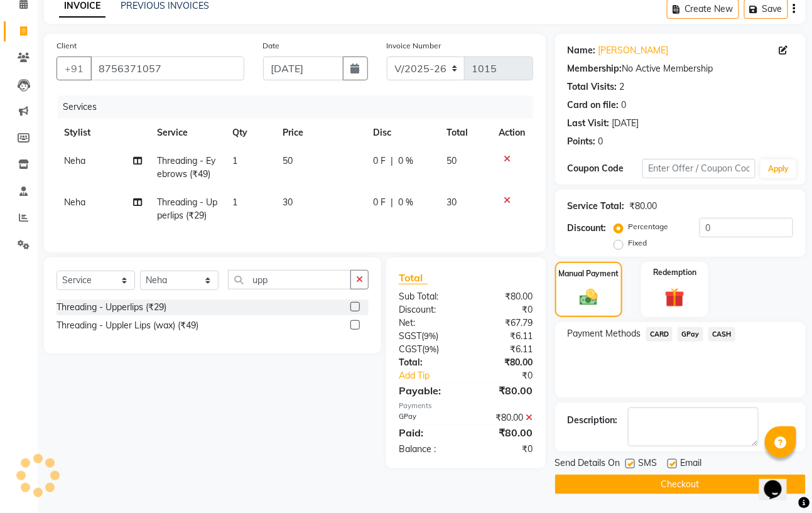 The height and width of the screenshot is (513, 812). Describe the element at coordinates (581, 50) in the screenshot. I see `div: Name:` at that location.